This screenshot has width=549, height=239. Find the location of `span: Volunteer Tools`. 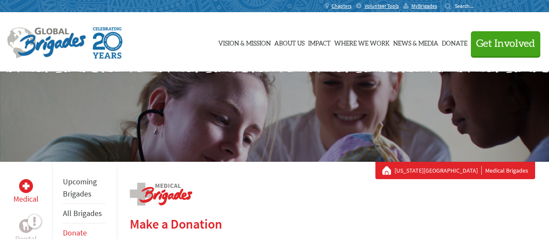

span: Volunteer Tools is located at coordinates (382, 6).